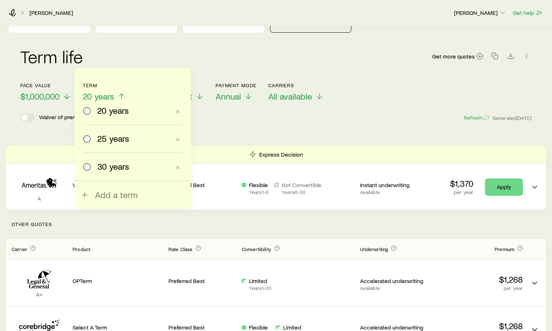  What do you see at coordinates (256, 249) in the screenshot?
I see `span: Convertibility` at bounding box center [256, 249].